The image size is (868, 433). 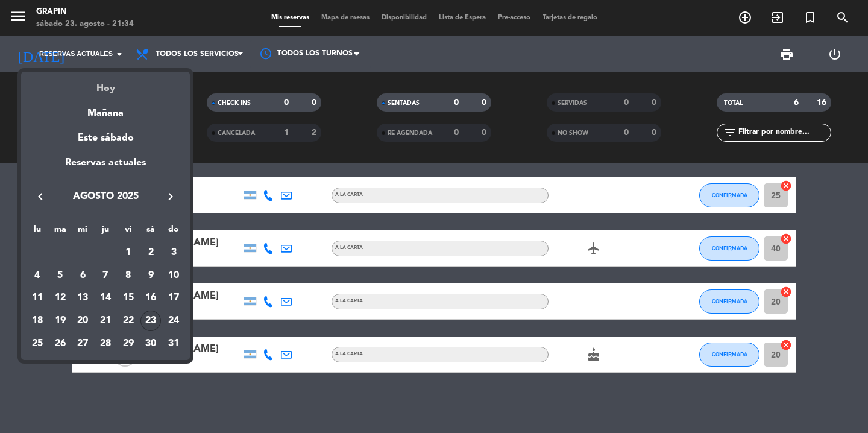 I want to click on td: 14 de agosto de 2025, so click(x=106, y=299).